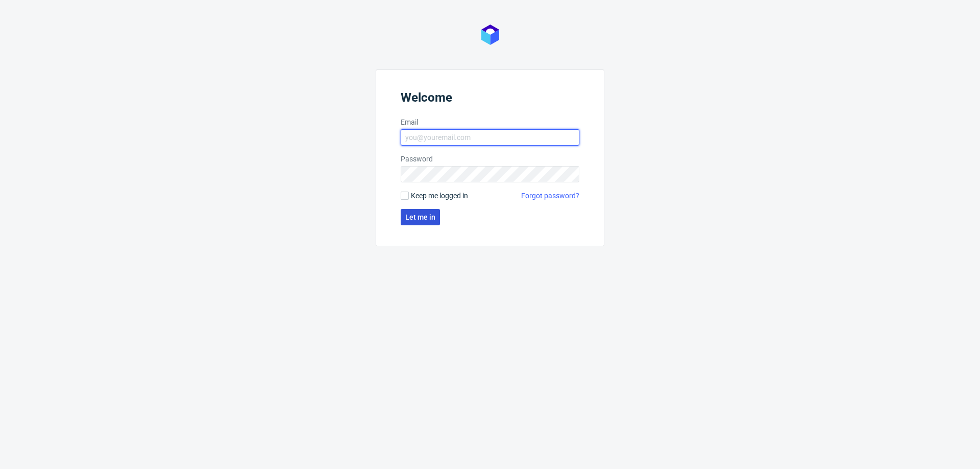 Image resolution: width=980 pixels, height=469 pixels. Describe the element at coordinates (420, 217) in the screenshot. I see `button: Let me in` at that location.